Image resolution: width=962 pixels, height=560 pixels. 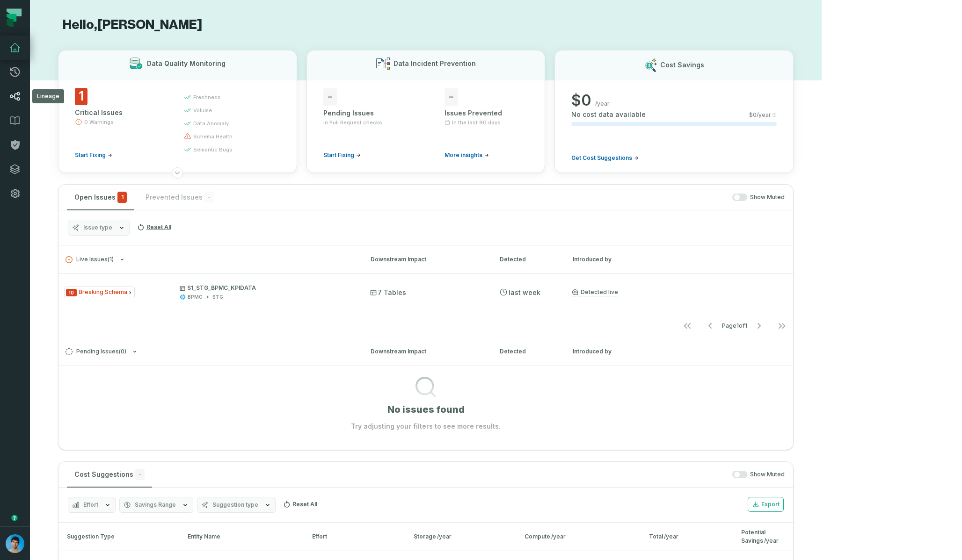 What do you see at coordinates (760, 115) in the screenshot?
I see `span: $ 0 /year` at bounding box center [760, 115].